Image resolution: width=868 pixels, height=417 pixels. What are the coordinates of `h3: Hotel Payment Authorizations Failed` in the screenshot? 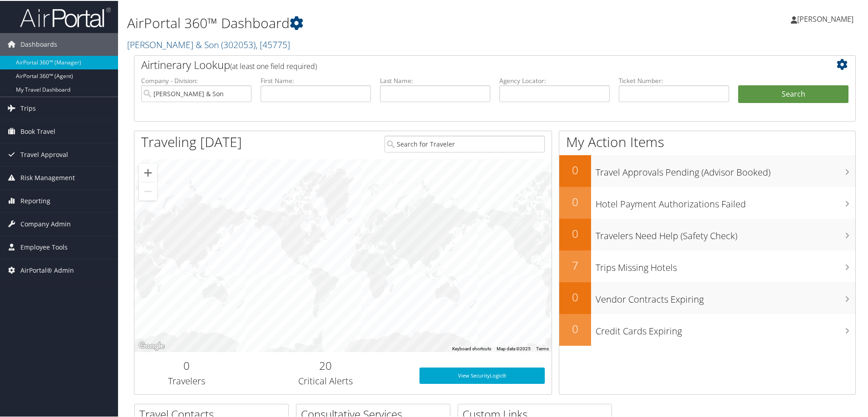 It's located at (726, 201).